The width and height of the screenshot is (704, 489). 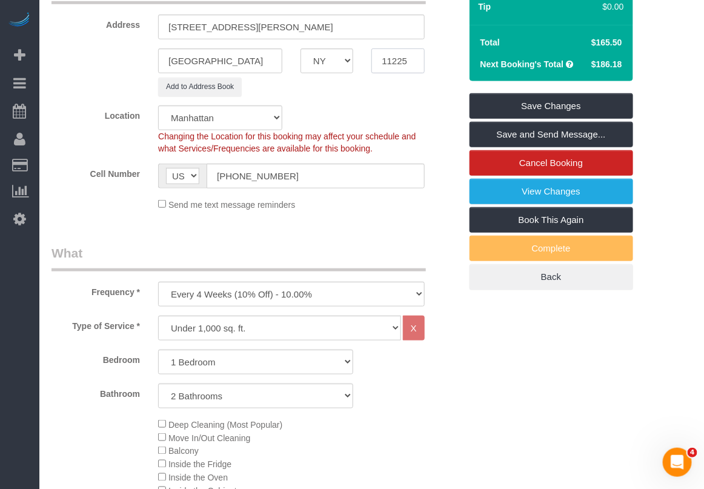 What do you see at coordinates (19, 21) in the screenshot?
I see `img: Automaid Logo` at bounding box center [19, 21].